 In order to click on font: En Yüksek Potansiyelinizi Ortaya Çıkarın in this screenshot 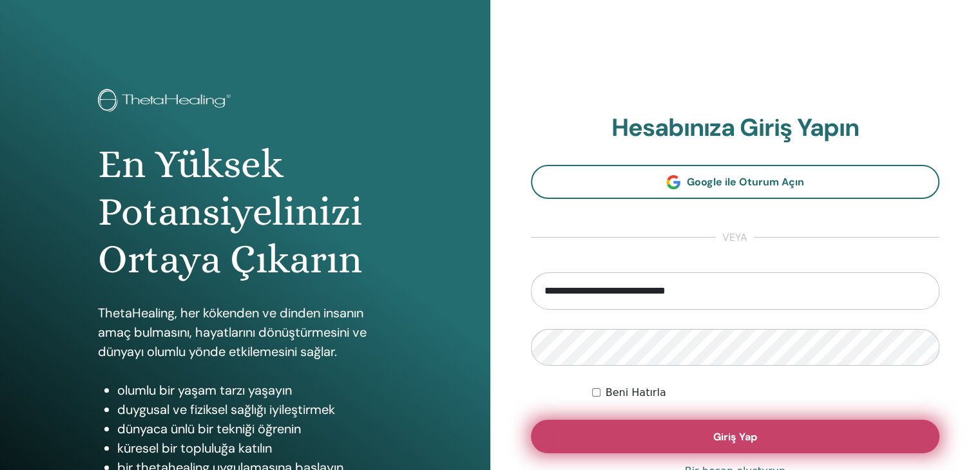, I will do `click(230, 212)`.